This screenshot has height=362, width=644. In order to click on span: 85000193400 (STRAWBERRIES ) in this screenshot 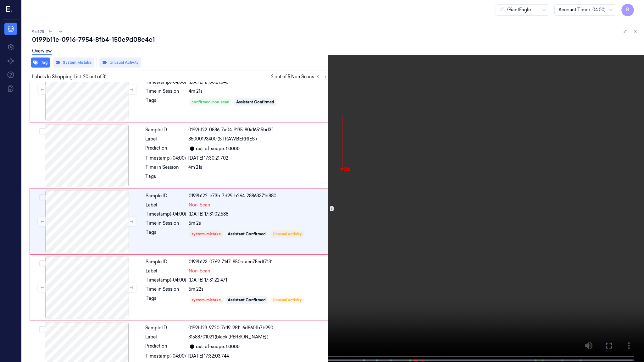, I will do `click(223, 139)`.